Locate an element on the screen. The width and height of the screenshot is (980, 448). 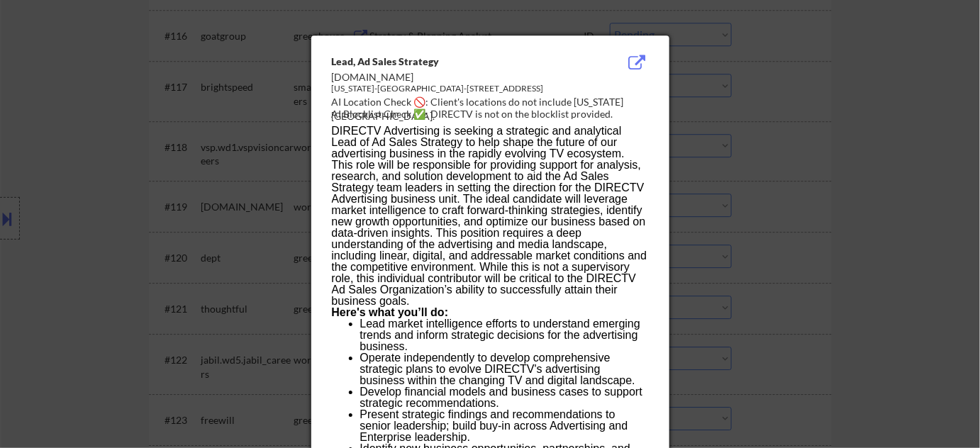
b: Here's what you’ll do: is located at coordinates (390, 312).